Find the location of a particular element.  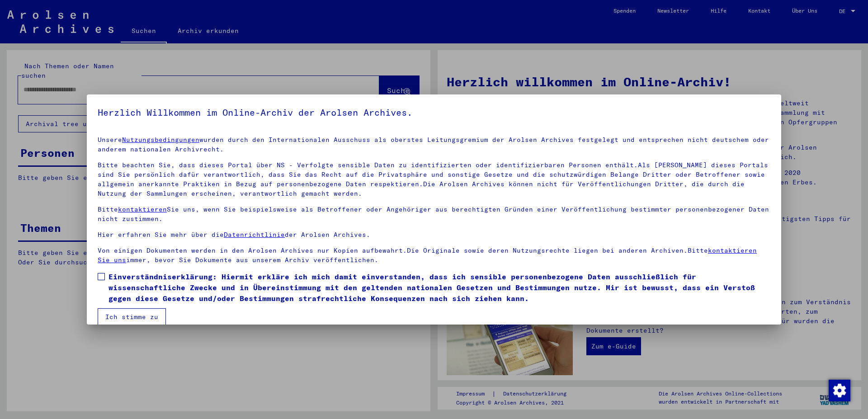

p: Von einigen Dokumenten werden in den Arolsen Archives nur Kopien aufbewahrt.Die Originale sowie d... is located at coordinates (434, 256).